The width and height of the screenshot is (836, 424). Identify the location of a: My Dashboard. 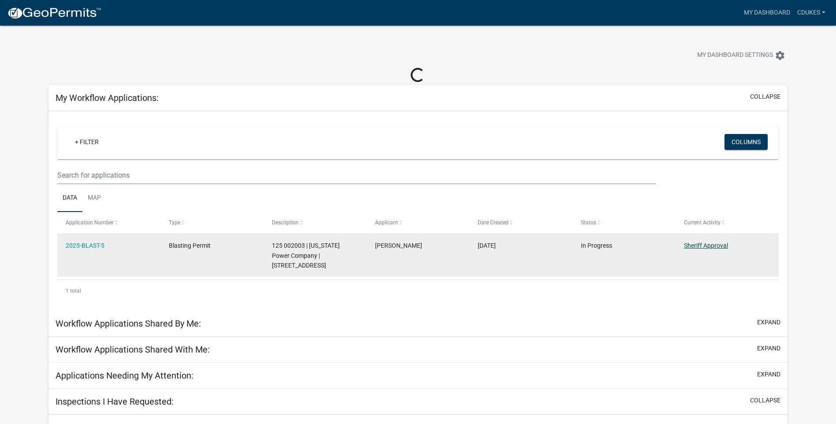
(767, 13).